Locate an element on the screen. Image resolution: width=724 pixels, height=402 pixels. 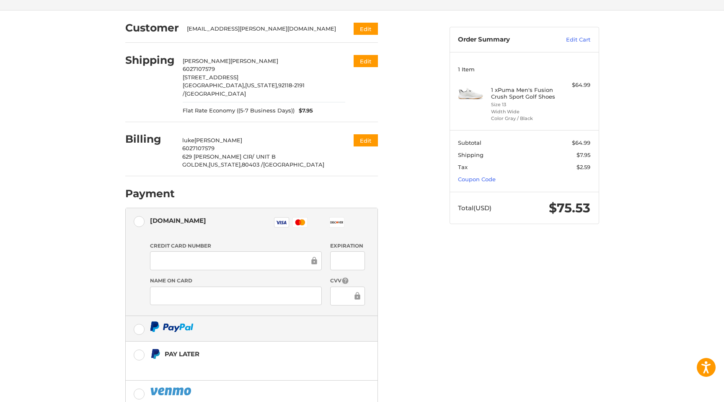
span: $75.53 is located at coordinates (570, 207).